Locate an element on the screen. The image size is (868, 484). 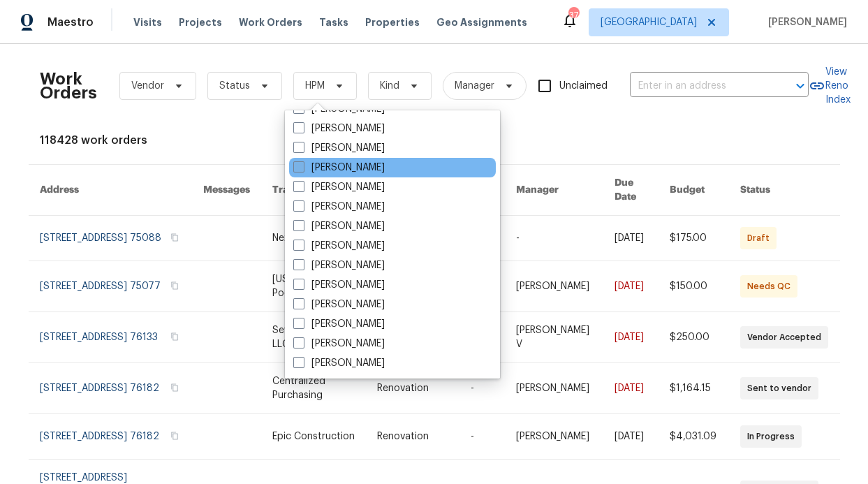
th: Address is located at coordinates (110, 190).